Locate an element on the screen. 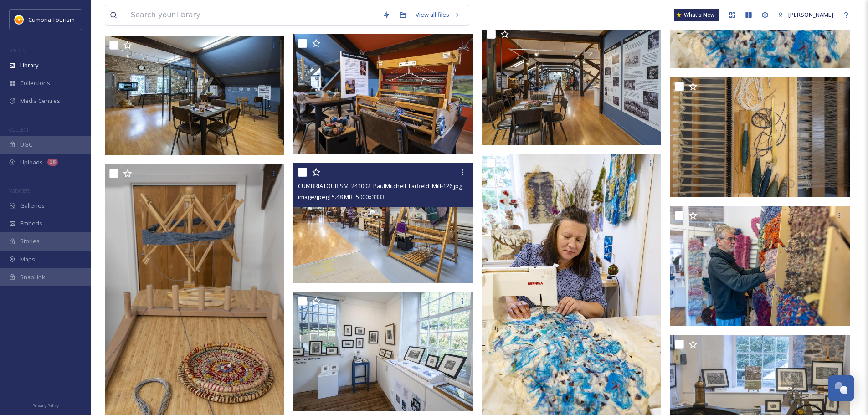 This screenshot has width=868, height=415. img: CUMBRIATOURISM_241002_PaulMitchell_Farfield_Mill-26.jpg is located at coordinates (384, 352).